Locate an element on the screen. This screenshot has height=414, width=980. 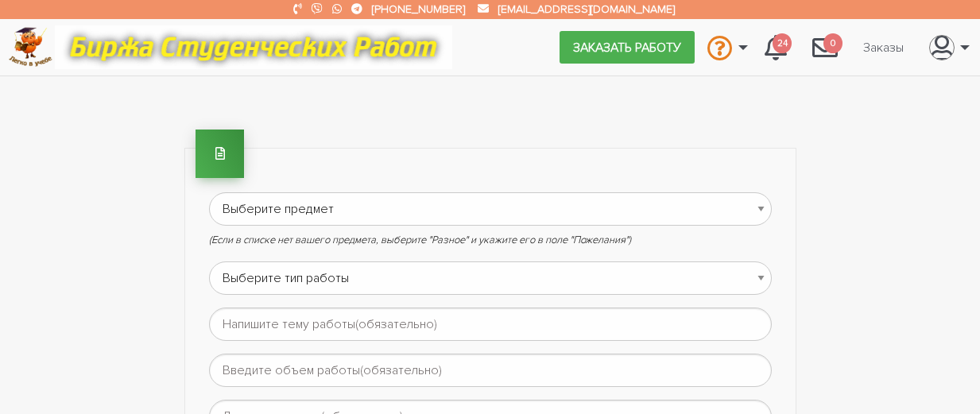
input: Напишите тему работы(обязательно) is located at coordinates (490, 325).